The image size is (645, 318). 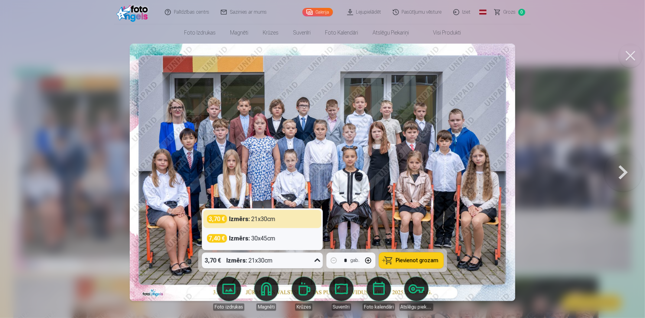 What do you see at coordinates (522, 12) in the screenshot?
I see `span: 0` at bounding box center [522, 12].